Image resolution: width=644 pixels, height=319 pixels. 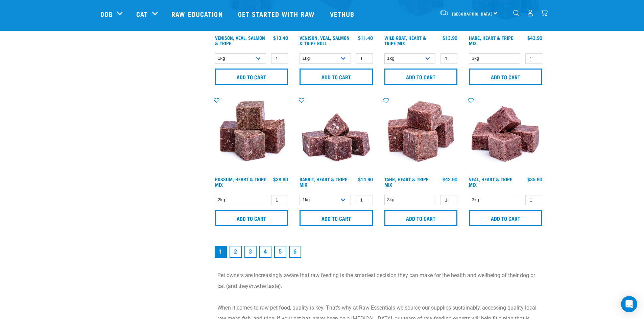 I want to click on div: $14.90, so click(x=365, y=179).